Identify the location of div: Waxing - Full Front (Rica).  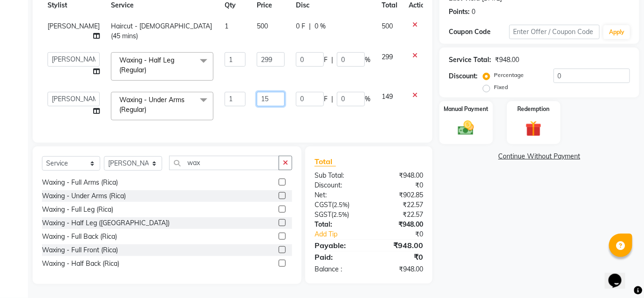
(80, 249).